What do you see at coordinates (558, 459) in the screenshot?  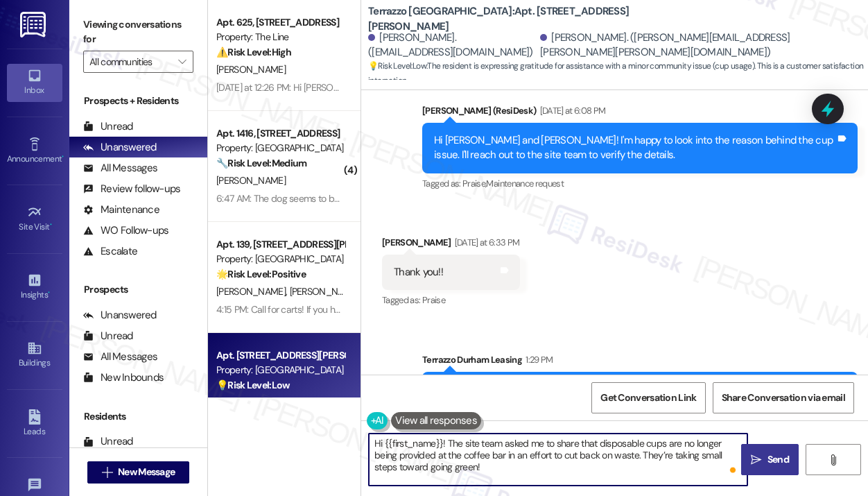 I see `textarea: To enrich screen reader interactions, please activate Accessibility in Grammarly extension settings` at bounding box center [558, 459].